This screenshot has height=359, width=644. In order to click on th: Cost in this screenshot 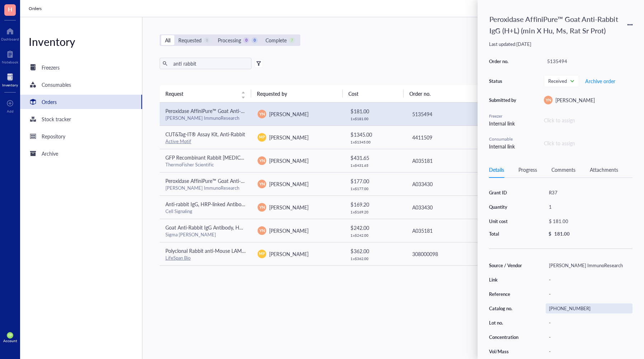, I will do `click(373, 94)`.